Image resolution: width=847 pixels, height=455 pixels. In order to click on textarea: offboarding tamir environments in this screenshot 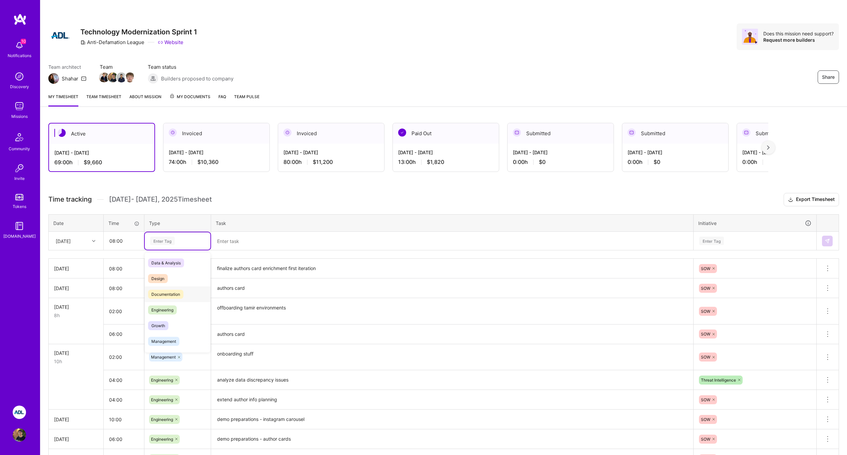, I will do `click(452, 311)`.